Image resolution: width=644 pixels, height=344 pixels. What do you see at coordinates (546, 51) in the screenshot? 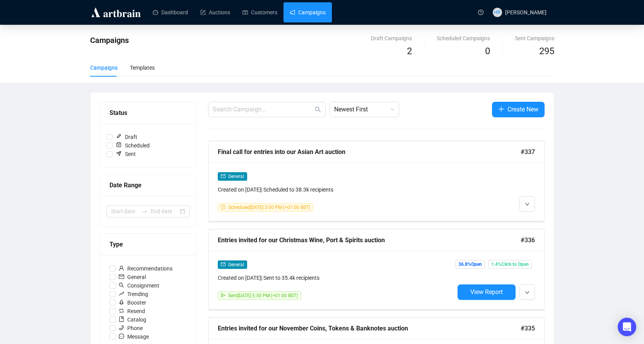
I see `span: 295` at bounding box center [546, 51].